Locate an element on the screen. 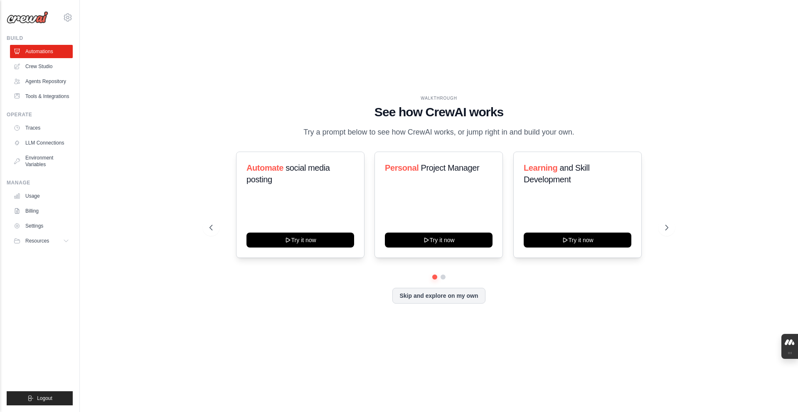 This screenshot has height=412, width=798. div: Operate is located at coordinates (39, 115).